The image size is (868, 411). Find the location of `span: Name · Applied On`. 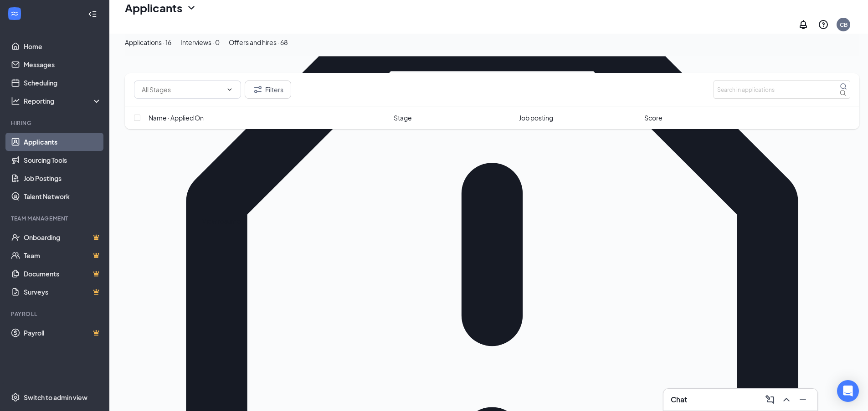

span: Name · Applied On is located at coordinates (176, 118).